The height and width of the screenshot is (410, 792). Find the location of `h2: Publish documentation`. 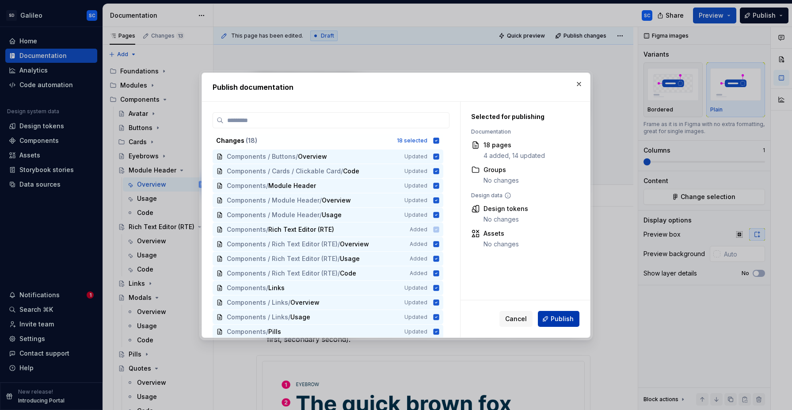

h2: Publish documentation is located at coordinates (396, 87).